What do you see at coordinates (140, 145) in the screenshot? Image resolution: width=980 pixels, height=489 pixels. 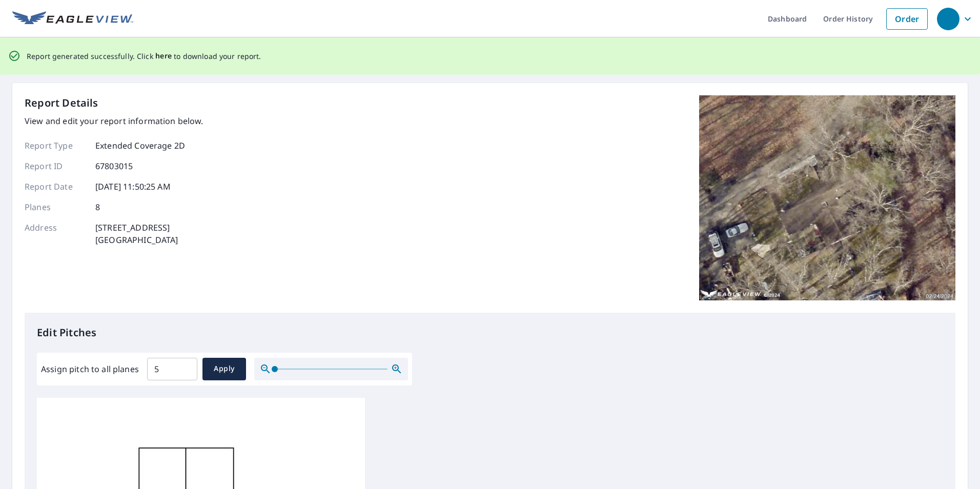 I see `p: Extended Coverage 2D` at bounding box center [140, 145].